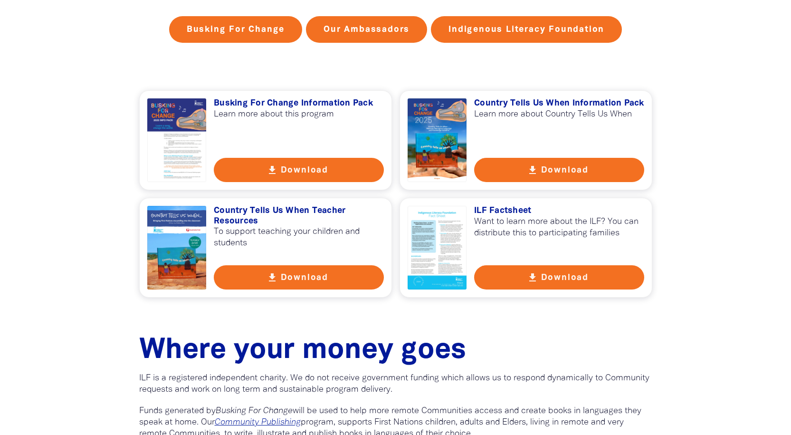  What do you see at coordinates (366, 29) in the screenshot?
I see `a: Our Ambassadors` at bounding box center [366, 29].